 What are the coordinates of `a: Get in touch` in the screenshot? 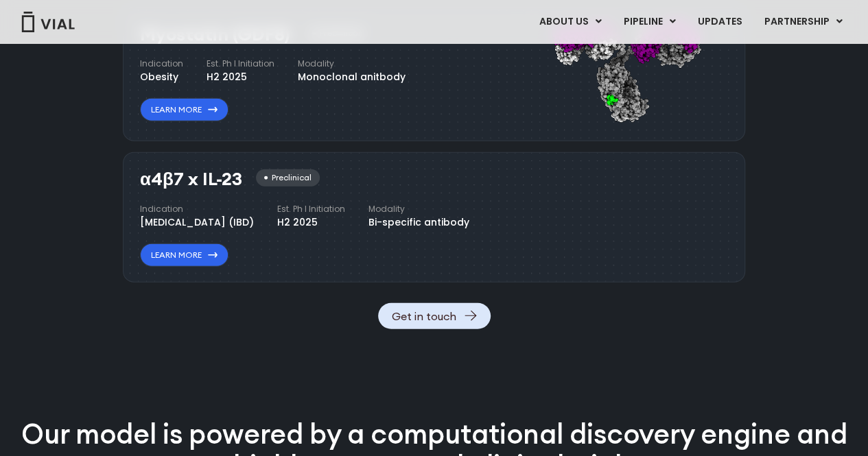 It's located at (434, 316).